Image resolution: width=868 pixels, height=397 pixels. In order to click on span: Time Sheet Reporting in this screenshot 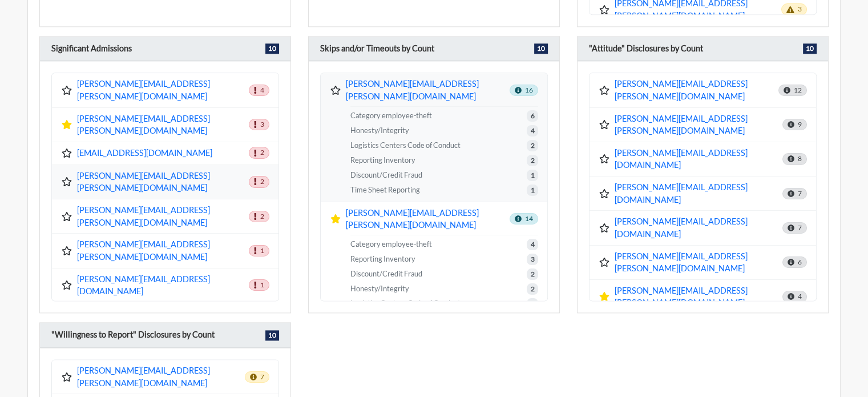, I will do `click(436, 190)`.